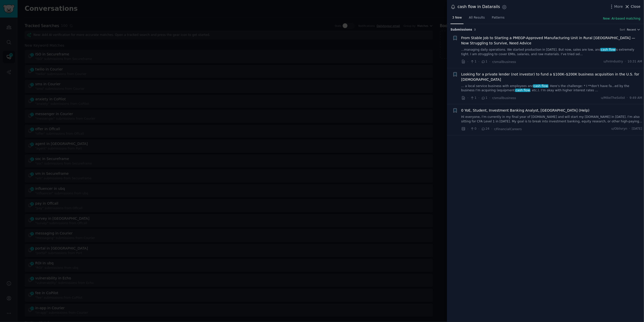  I want to click on a: Looking for a private lender (not investor) to fund a $100K–$200K business acquisition in the U.S..., so click(552, 77).